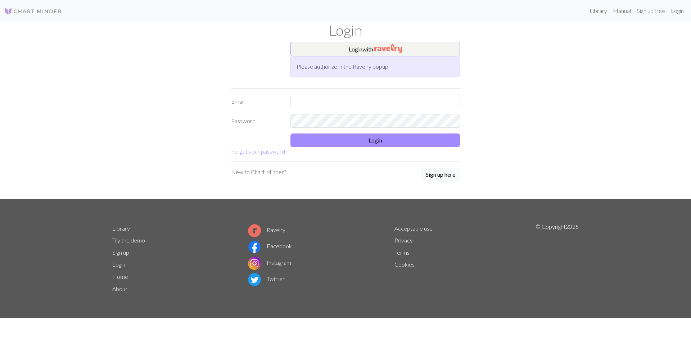  Describe the element at coordinates (346, 30) in the screenshot. I see `h1: Login` at that location.